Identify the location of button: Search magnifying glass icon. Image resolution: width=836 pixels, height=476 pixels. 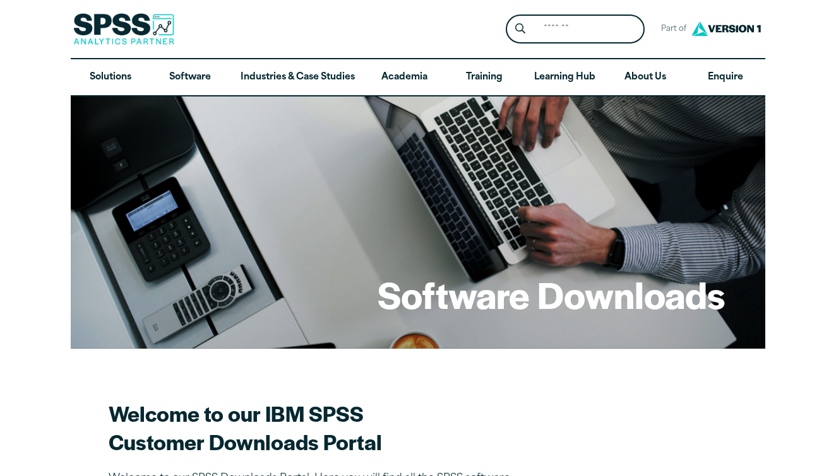
(520, 29).